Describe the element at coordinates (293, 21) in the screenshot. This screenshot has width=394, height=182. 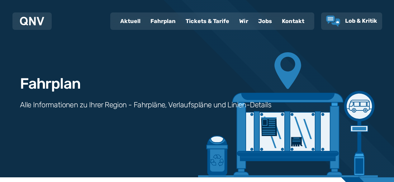
I see `div: Kontakt` at that location.